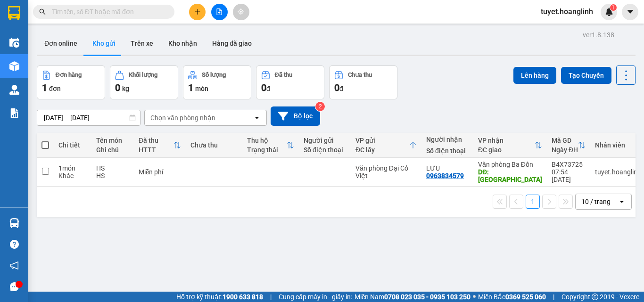  I want to click on span: message, so click(14, 286).